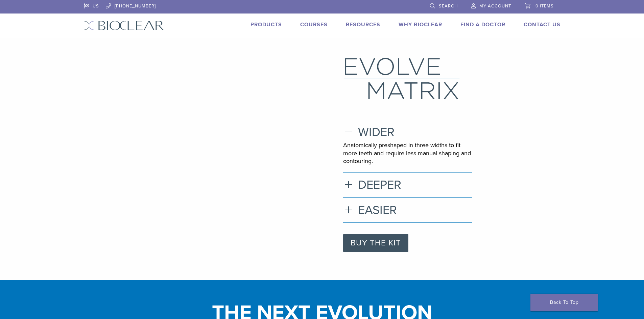 The height and width of the screenshot is (319, 644). What do you see at coordinates (545, 6) in the screenshot?
I see `span: 0 items` at bounding box center [545, 6].